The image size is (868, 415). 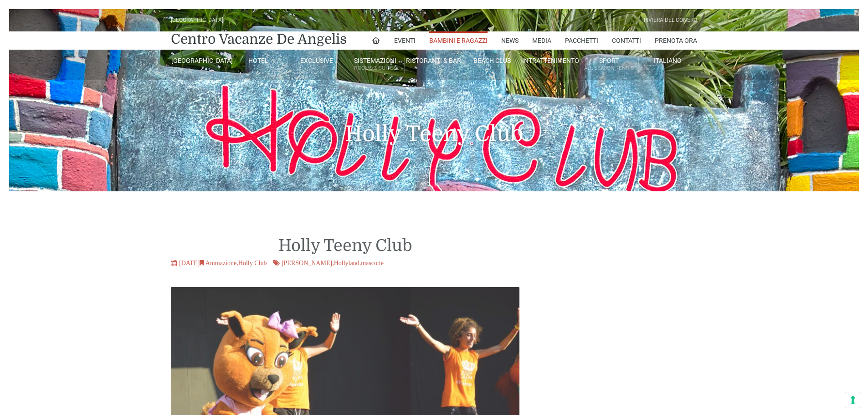 I want to click on a: SistemazioniRooms & Suites, so click(x=376, y=64).